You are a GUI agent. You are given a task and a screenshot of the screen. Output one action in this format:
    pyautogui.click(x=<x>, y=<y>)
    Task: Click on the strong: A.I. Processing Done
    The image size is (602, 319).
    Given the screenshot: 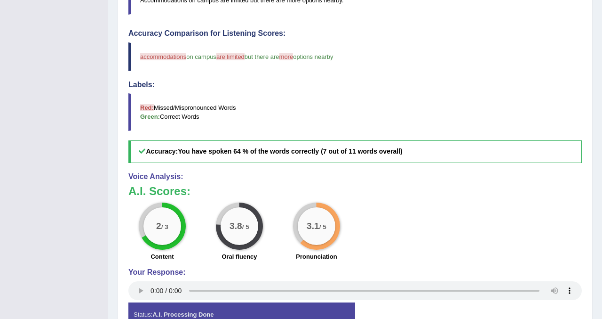 What is the action you would take?
    pyautogui.click(x=183, y=314)
    